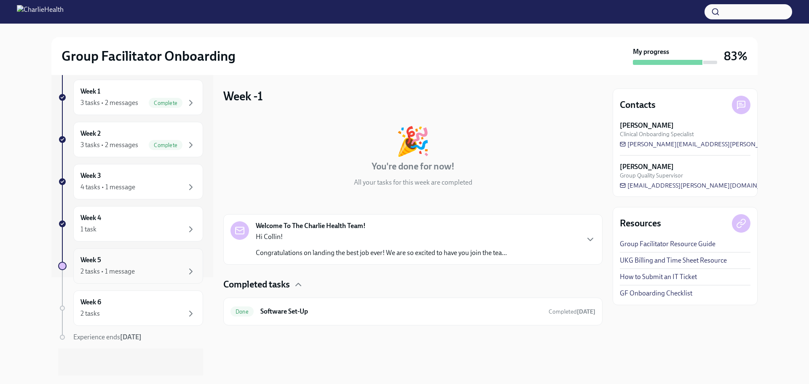 This screenshot has width=809, height=384. I want to click on a: Week 41 task, so click(131, 224).